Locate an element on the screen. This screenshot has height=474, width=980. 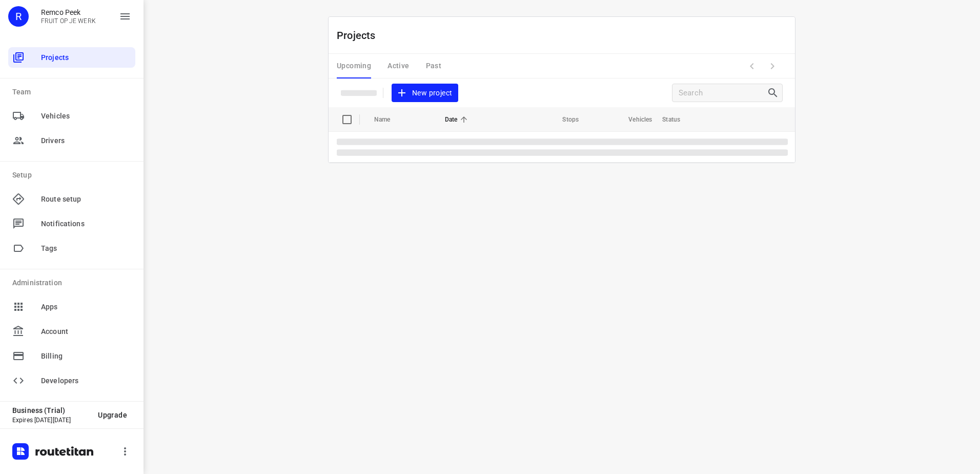
span: Previous Page is located at coordinates (752, 66).